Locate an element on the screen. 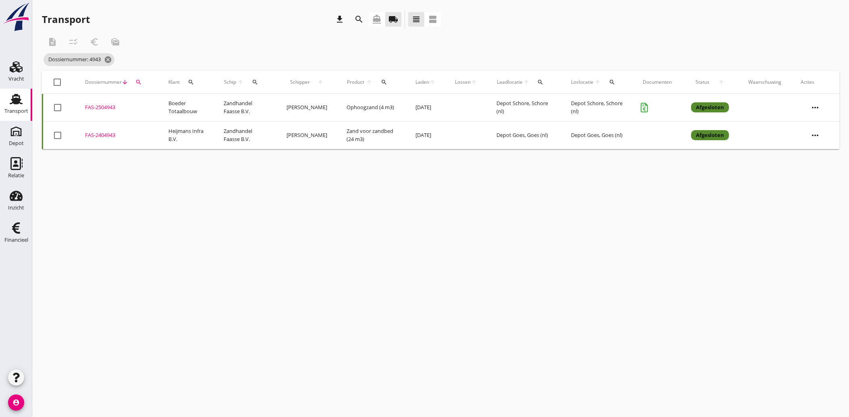 Image resolution: width=849 pixels, height=417 pixels. span: Schip is located at coordinates (230, 82).